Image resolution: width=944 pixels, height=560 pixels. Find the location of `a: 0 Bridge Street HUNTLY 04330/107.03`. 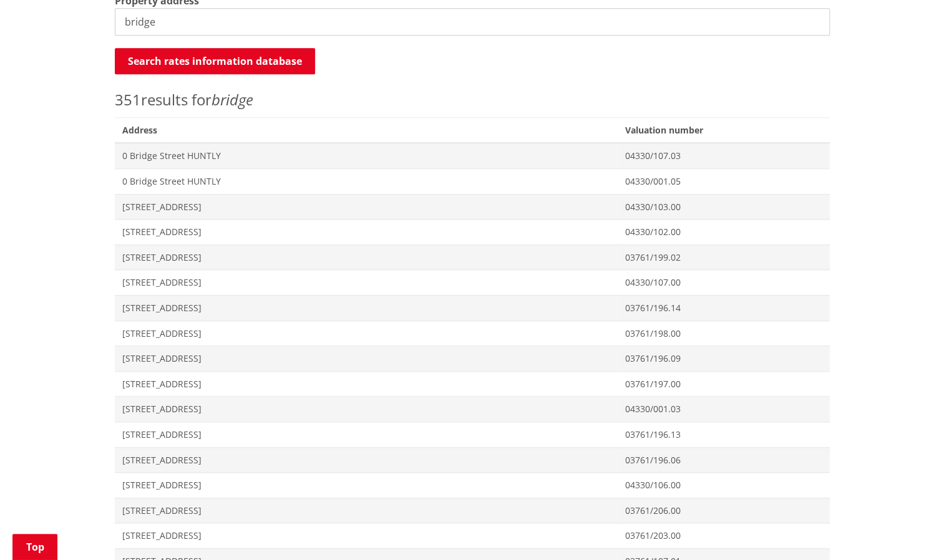

a: 0 Bridge Street HUNTLY 04330/107.03 is located at coordinates (472, 155).